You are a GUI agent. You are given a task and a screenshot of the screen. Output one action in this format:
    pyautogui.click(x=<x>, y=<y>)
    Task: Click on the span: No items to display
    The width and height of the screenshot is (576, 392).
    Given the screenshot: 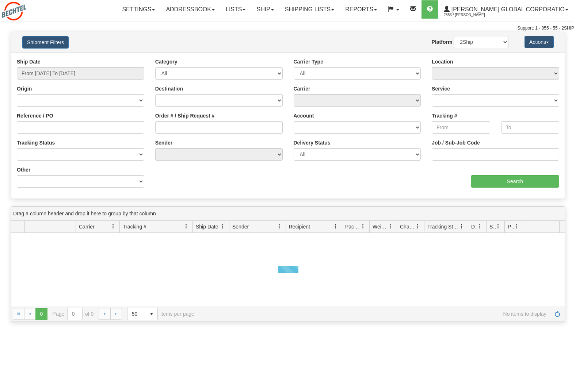 What is the action you would take?
    pyautogui.click(x=375, y=314)
    